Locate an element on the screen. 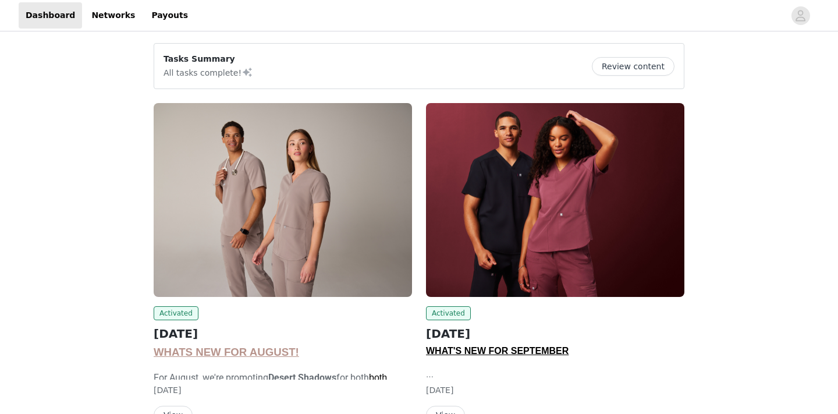 This screenshot has height=414, width=838. strong: Desert Shadows is located at coordinates (302, 377).